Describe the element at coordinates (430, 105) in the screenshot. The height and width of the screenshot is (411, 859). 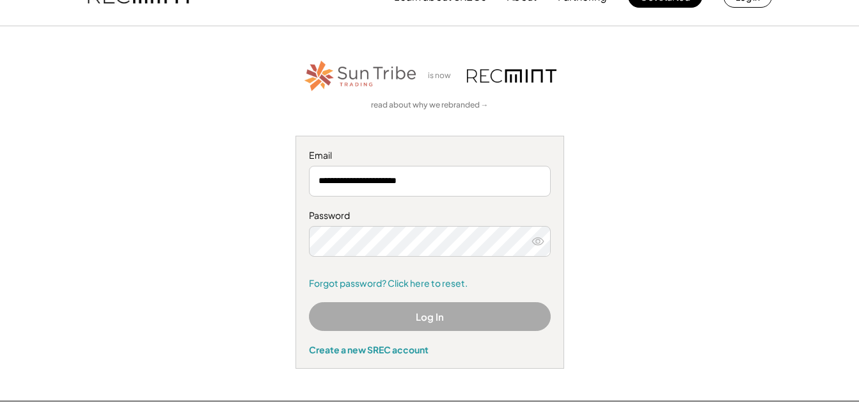
I see `a: read about why we rebranded →` at that location.